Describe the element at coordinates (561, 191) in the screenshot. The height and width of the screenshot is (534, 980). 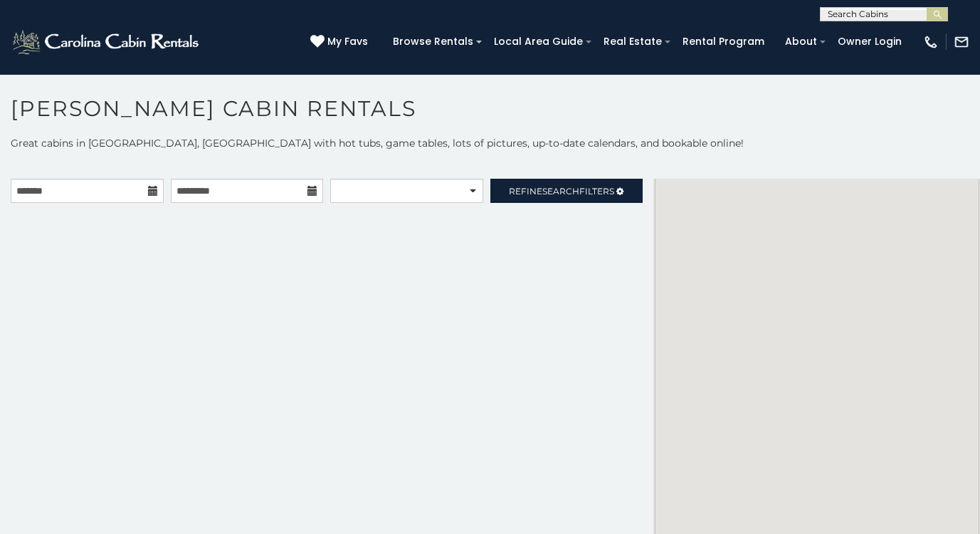
I see `span: Search` at that location.